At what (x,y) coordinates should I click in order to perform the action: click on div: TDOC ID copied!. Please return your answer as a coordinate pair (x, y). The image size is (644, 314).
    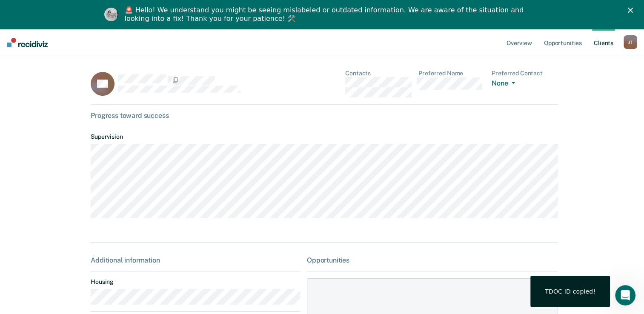
    Looking at the image, I should click on (570, 292).